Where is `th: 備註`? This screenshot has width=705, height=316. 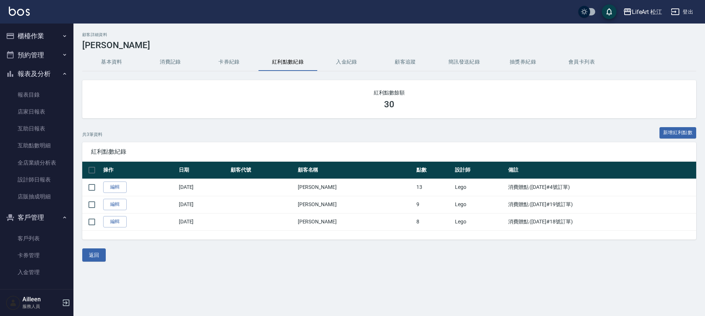
th: 備註 is located at coordinates (601, 170).